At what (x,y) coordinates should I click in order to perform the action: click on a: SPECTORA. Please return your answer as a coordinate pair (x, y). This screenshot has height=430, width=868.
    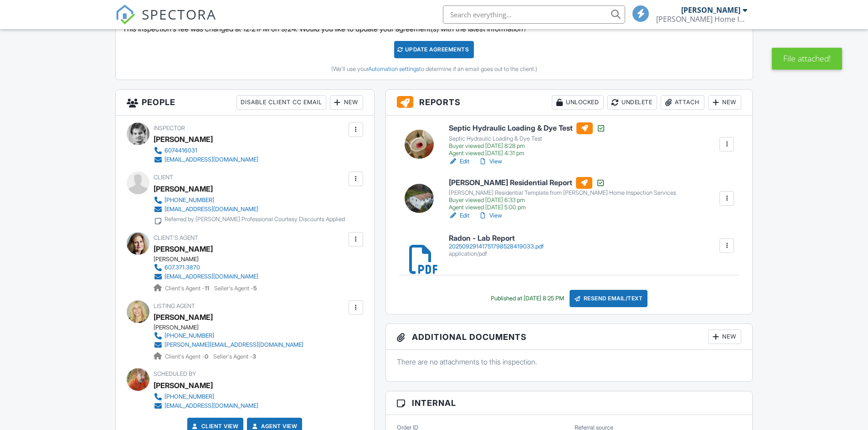
    Looking at the image, I should click on (166, 22).